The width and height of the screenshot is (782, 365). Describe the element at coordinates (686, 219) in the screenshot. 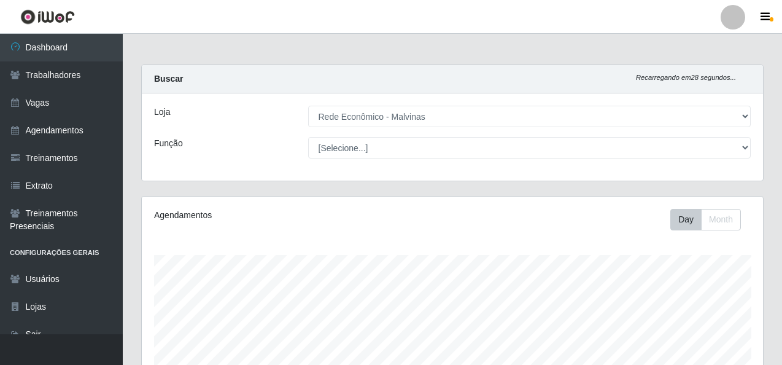

I see `button: Day` at that location.